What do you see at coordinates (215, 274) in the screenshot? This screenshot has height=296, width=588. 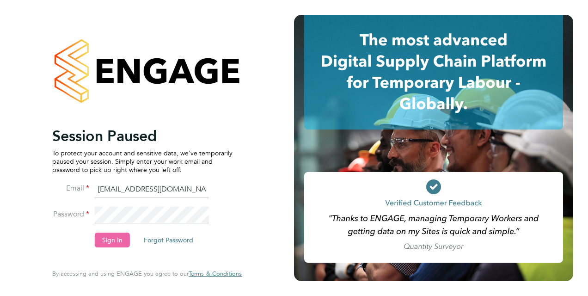 I see `a: Terms & Conditions` at bounding box center [215, 274].